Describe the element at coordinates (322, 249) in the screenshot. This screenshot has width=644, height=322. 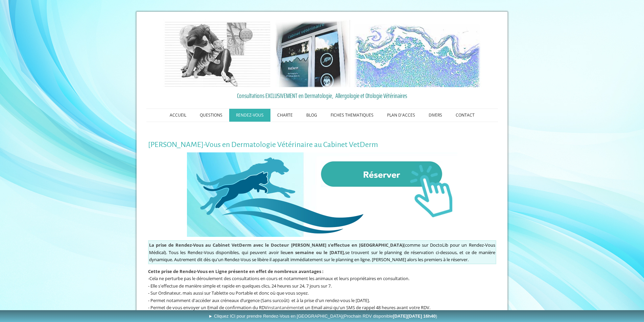
I see `span: sur DoctoLib pour un Rendez-Vous Médical). Tous les Rendez-Vous disponibles, qui peuvent avoir lieu` at that location.